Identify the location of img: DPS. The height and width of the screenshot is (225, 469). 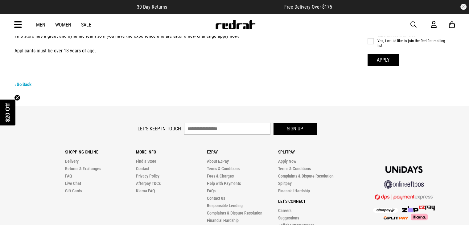
(404, 197).